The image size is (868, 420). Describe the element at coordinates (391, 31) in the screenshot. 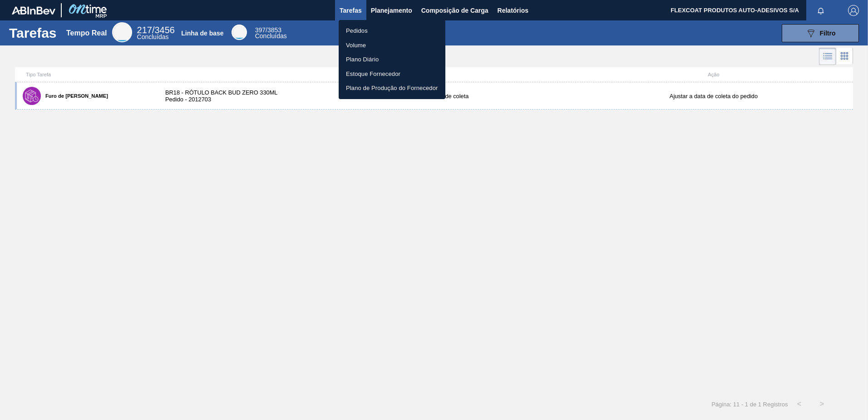

I see `a: Pedidos` at that location.